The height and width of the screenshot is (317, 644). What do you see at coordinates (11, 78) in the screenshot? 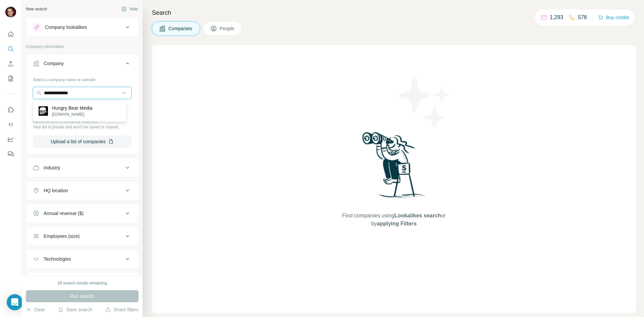
I see `button: My lists` at bounding box center [11, 78].